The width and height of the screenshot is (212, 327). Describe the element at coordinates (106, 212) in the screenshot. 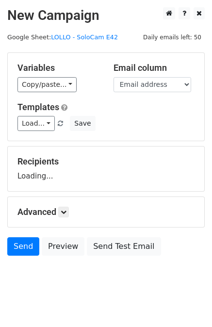

I see `h5: Advanced` at that location.